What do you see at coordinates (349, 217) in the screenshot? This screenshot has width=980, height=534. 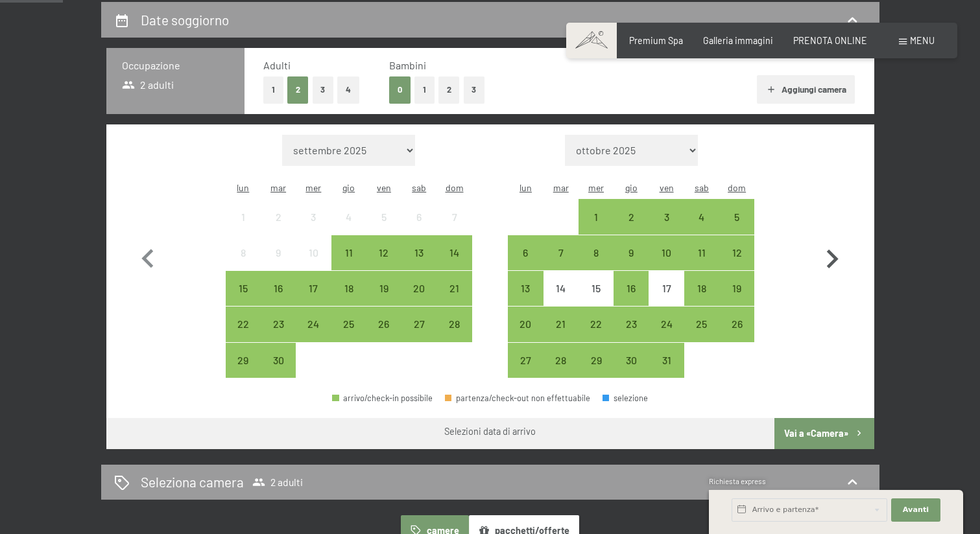 I see `div: Thu Sep 04 2025` at bounding box center [349, 217].